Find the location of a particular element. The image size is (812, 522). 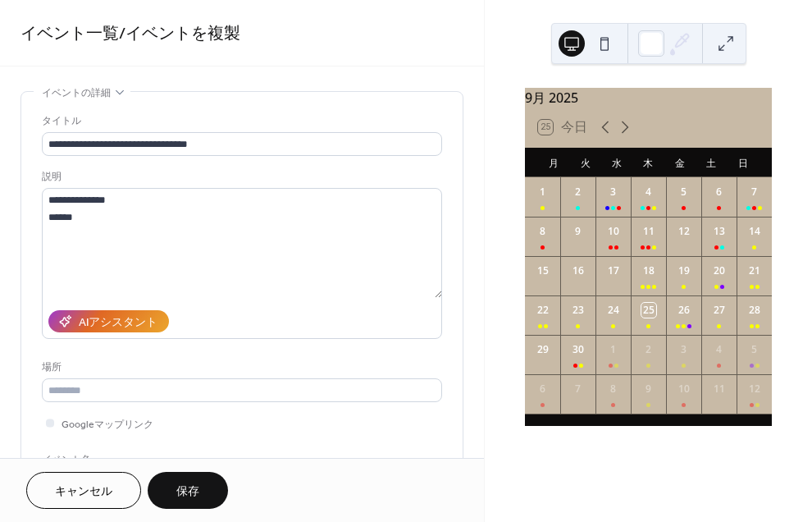

div: 水 is located at coordinates (617, 162).